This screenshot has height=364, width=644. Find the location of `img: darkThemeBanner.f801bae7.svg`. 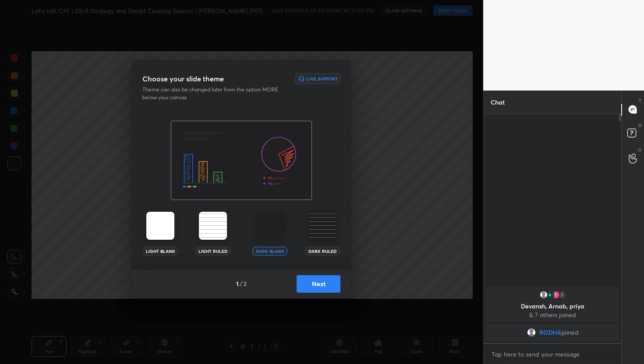

img: darkThemeBanner.f801bae7.svg is located at coordinates (241, 161).